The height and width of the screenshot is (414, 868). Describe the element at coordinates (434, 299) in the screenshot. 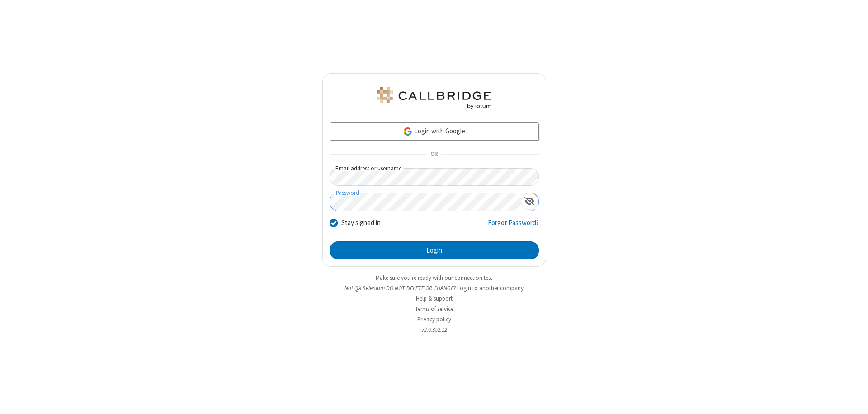

I see `a: Help & support` at that location.